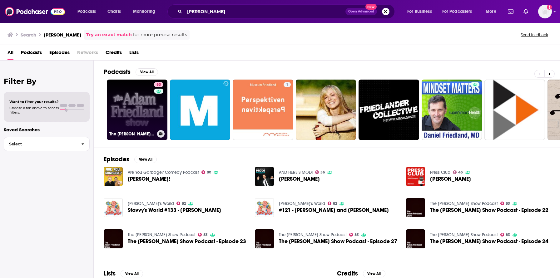 The image size is (560, 278). I want to click on span: 1, so click(287, 85).